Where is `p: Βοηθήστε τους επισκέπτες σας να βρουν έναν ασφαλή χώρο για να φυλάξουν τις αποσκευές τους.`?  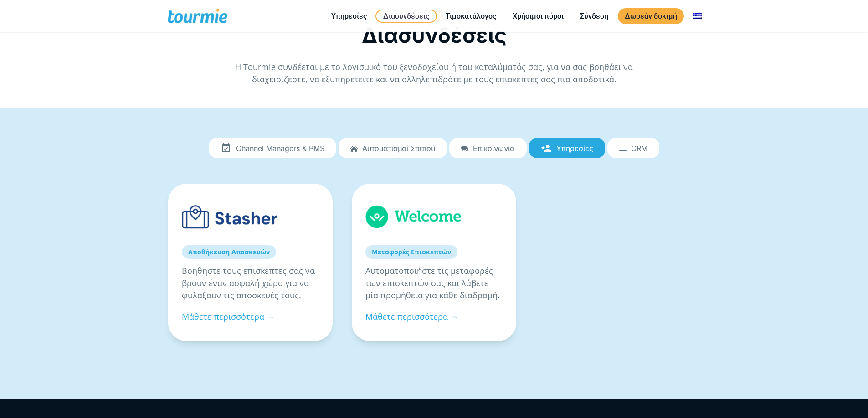 p: Βοηθήστε τους επισκέπτες σας να βρουν έναν ασφαλή χώρο για να φυλάξουν τις αποσκευές τους. is located at coordinates (250, 283).